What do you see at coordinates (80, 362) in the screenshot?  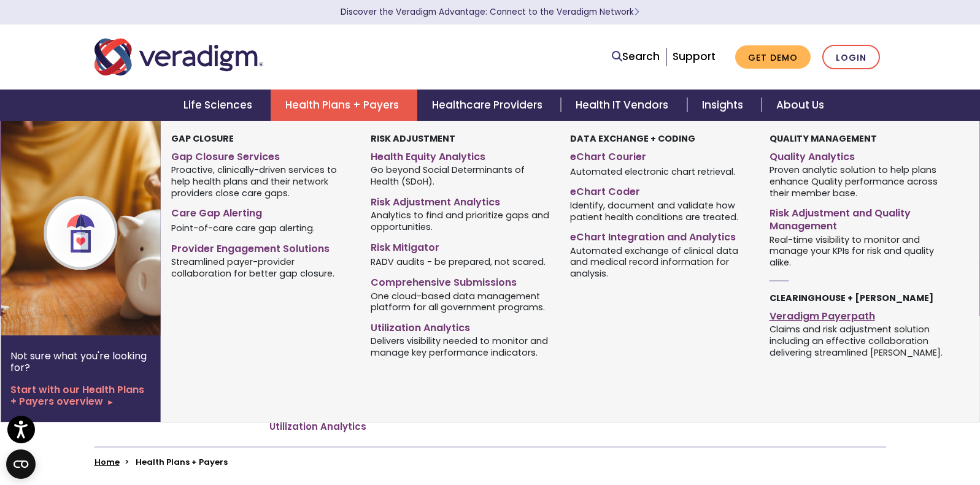 I see `p: Not sure what you're looking for?` at bounding box center [80, 362].